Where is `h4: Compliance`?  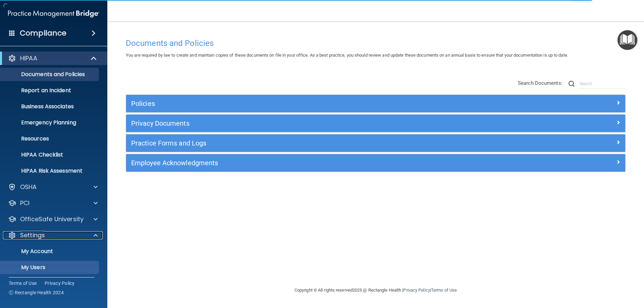
h4: Compliance is located at coordinates (43, 33).